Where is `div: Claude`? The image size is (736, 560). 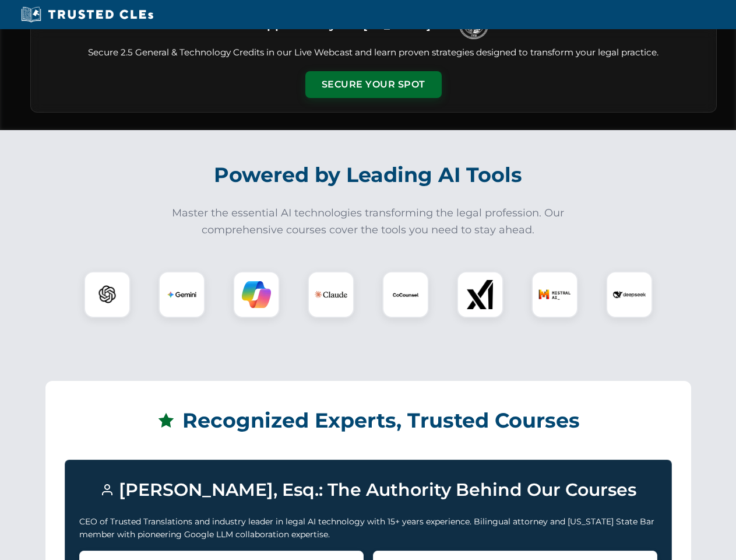 div: Claude is located at coordinates (331, 294).